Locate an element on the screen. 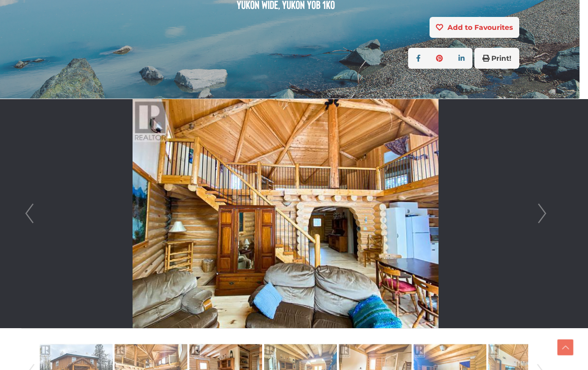  a: Prev is located at coordinates (29, 213).